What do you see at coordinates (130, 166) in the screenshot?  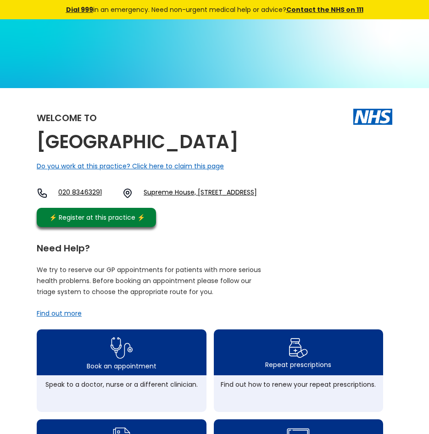 I see `div: Do you work at this practice? Click here to claim this page` at bounding box center [130, 166].